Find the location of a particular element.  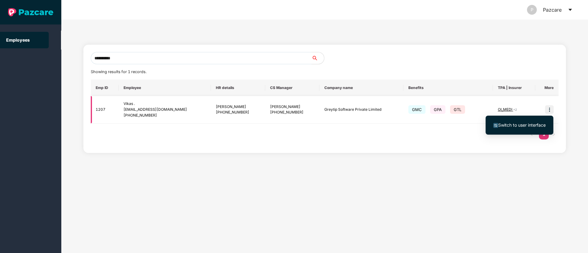

span: GMC is located at coordinates (417, 110).